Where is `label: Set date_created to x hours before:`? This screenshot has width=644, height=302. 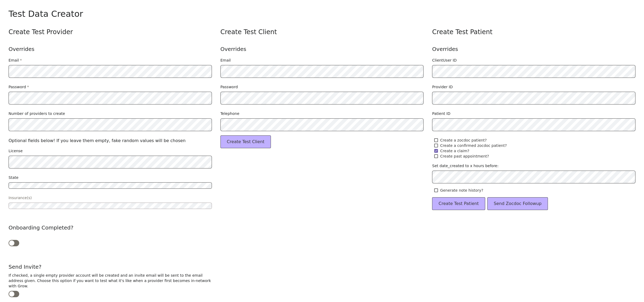
label: Set date_created to x hours before: is located at coordinates (465, 166).